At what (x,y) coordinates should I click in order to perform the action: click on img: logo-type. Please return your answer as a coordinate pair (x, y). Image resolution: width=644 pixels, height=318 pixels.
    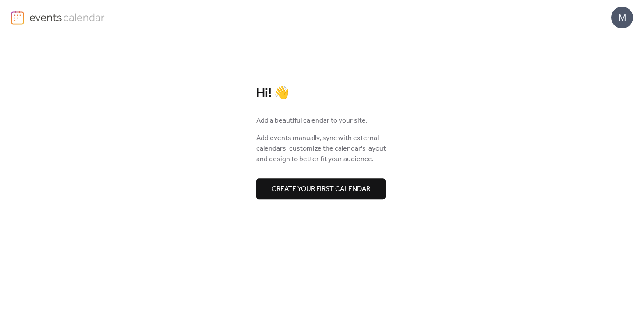
    Looking at the image, I should click on (67, 17).